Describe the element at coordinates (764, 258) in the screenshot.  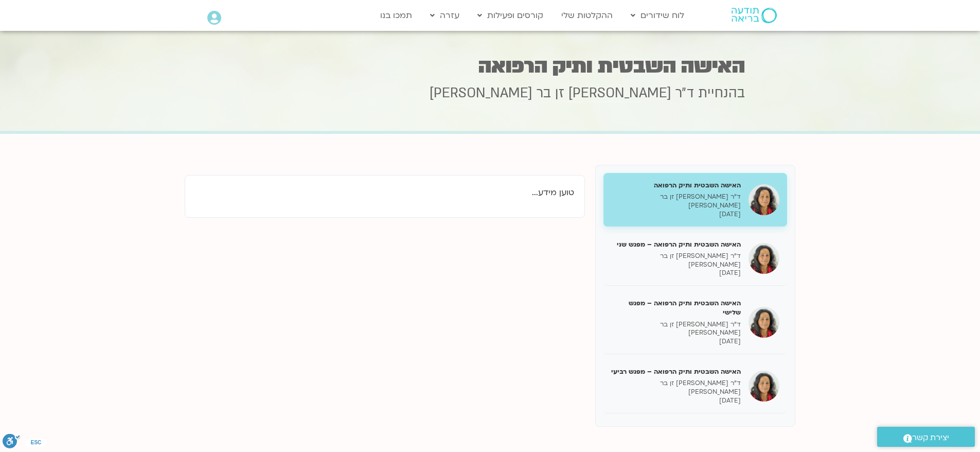
I see `img: האישה השבטית ותיק הרפואה – מפגש שני` at that location.